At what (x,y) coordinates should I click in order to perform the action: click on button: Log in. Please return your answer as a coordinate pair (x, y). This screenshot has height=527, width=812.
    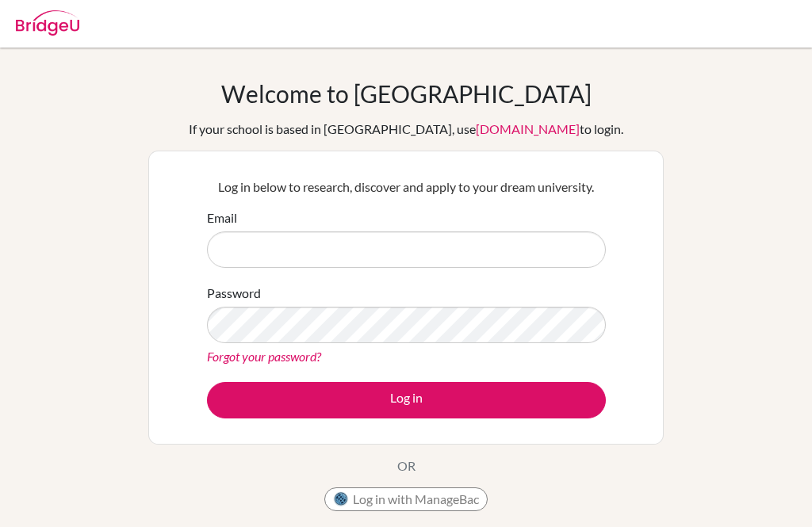
    Looking at the image, I should click on (406, 400).